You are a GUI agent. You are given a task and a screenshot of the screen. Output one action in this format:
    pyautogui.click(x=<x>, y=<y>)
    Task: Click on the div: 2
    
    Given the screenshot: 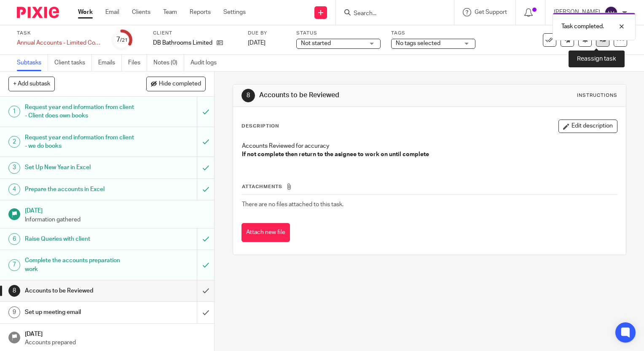 What is the action you would take?
    pyautogui.click(x=14, y=142)
    